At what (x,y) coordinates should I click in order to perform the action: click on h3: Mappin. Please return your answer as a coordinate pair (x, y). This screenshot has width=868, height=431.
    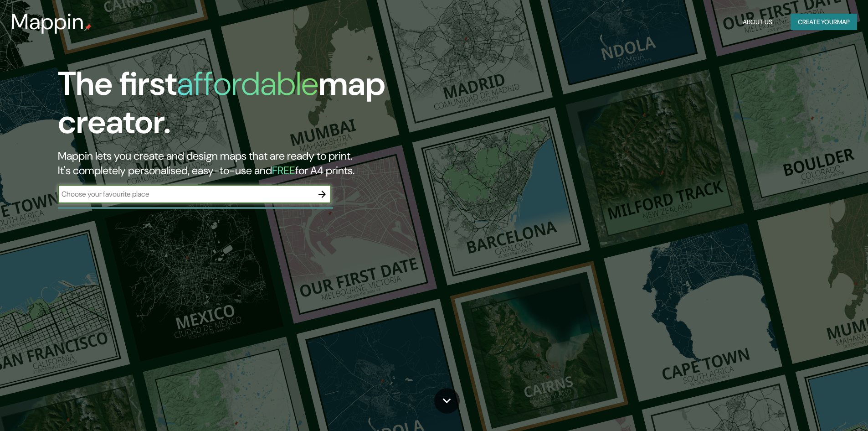
    Looking at the image, I should click on (48, 22).